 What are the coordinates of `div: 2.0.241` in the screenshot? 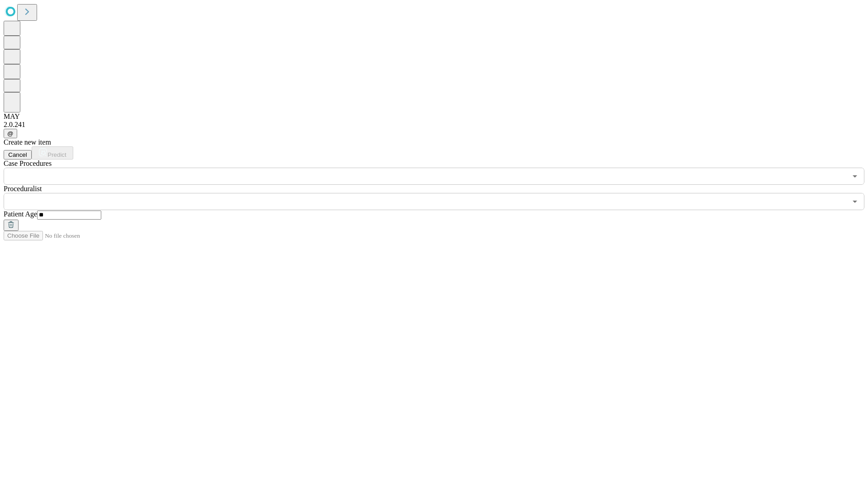 It's located at (434, 125).